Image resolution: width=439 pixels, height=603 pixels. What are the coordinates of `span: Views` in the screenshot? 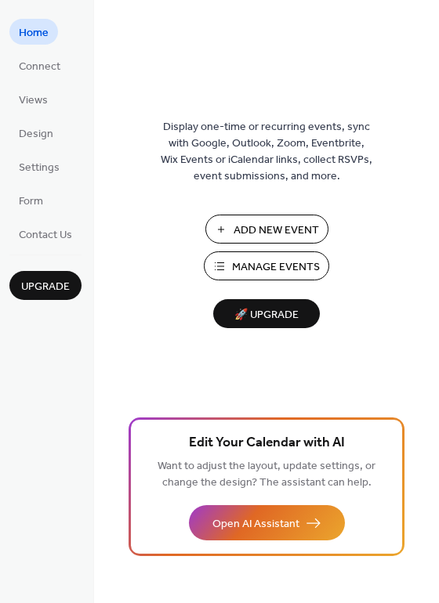 It's located at (33, 100).